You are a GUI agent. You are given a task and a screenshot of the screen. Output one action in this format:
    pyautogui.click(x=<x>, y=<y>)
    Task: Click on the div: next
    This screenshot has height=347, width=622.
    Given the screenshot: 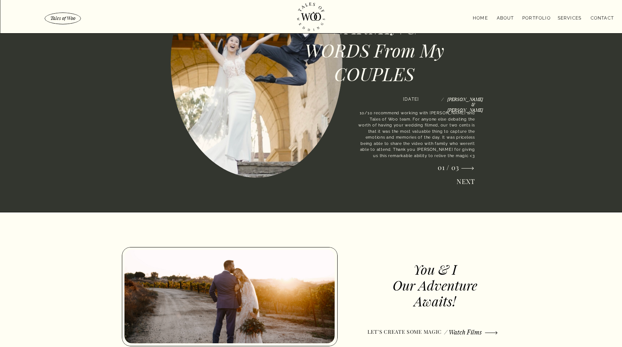 What is the action you would take?
    pyautogui.click(x=463, y=181)
    